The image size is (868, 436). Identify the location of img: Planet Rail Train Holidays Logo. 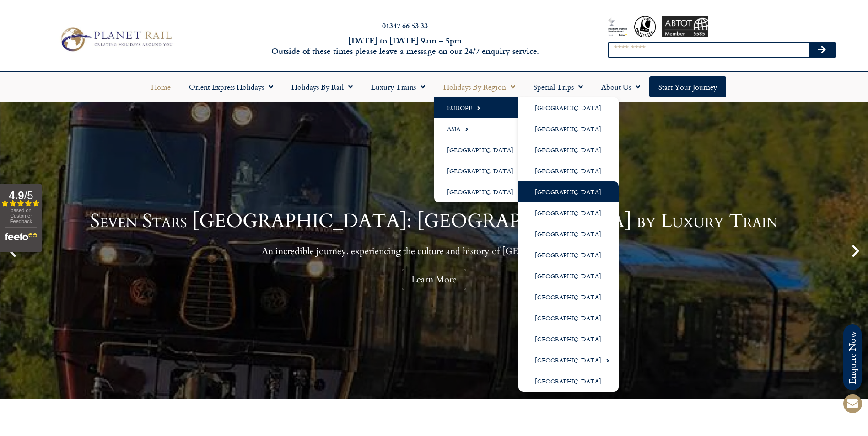
(116, 39).